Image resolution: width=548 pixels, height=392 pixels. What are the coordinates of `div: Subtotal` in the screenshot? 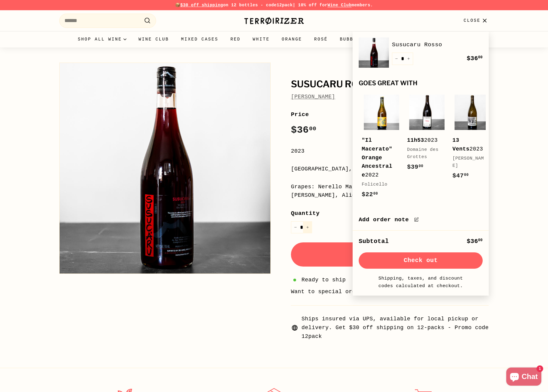 It's located at (374, 241).